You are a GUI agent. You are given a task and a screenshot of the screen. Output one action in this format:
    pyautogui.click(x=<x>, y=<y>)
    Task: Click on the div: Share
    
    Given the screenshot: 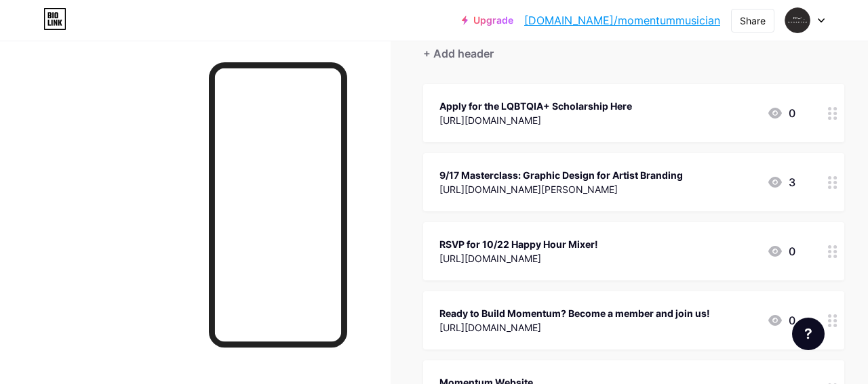 What is the action you would take?
    pyautogui.click(x=753, y=21)
    